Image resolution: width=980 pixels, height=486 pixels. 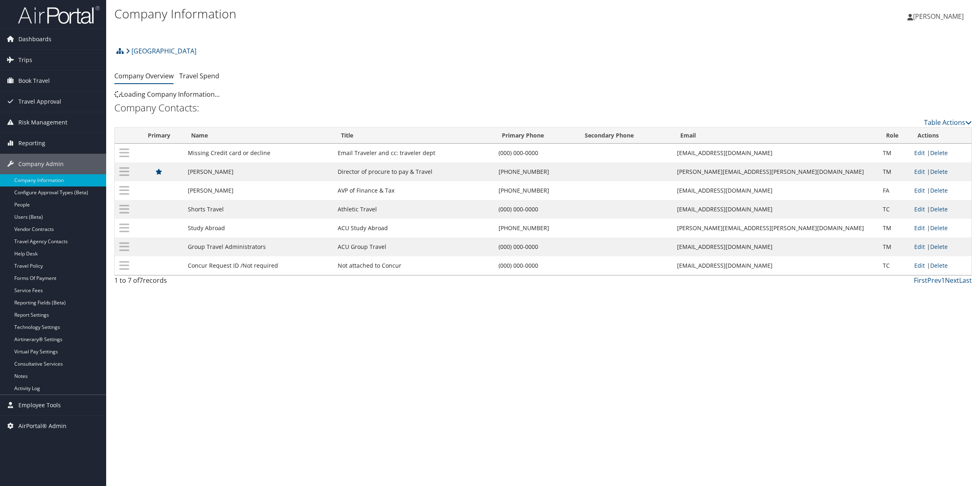 What do you see at coordinates (543, 108) in the screenshot?
I see `h2: Company Contacts:` at bounding box center [543, 108].